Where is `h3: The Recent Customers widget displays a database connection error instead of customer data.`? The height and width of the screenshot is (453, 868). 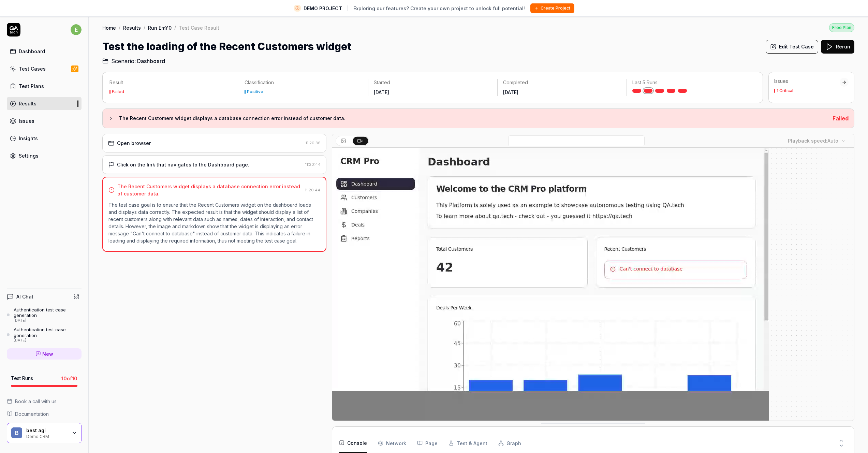
h3: The Recent Customers widget displays a database connection error instead of customer data. is located at coordinates (473, 118).